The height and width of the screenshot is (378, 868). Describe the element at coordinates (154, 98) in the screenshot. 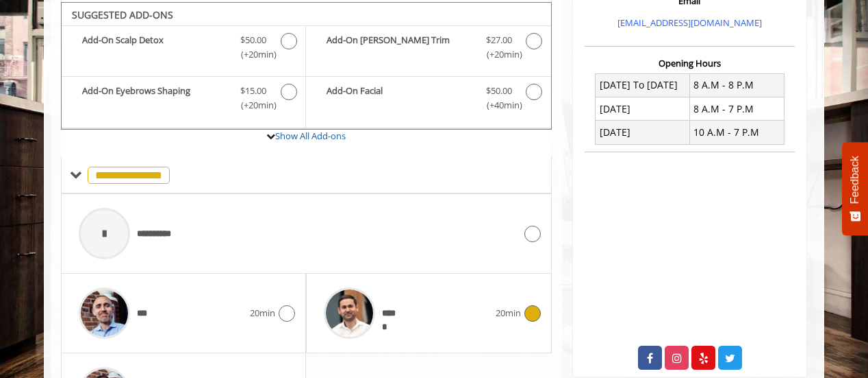

I see `b: Add-On Eyebrows Shaping` at that location.